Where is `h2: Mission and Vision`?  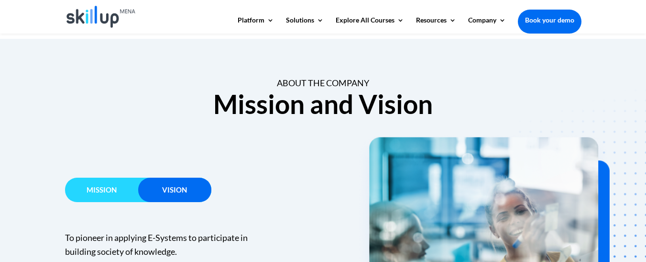
h2: Mission and Vision is located at coordinates (323, 106).